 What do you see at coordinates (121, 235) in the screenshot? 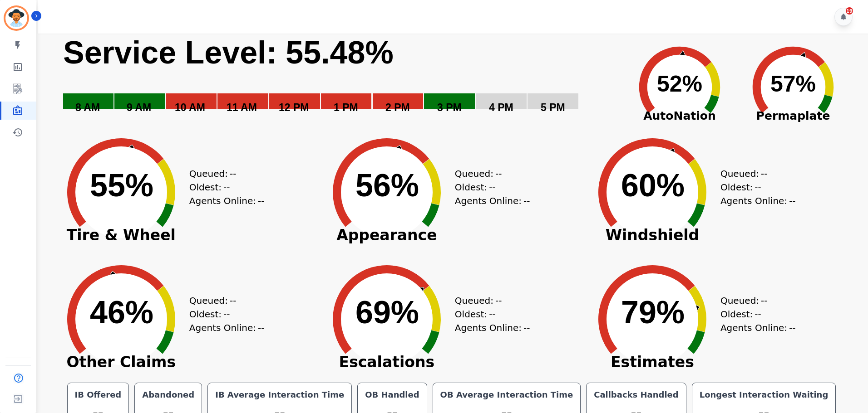
I see `span: Tire & Wheel` at bounding box center [121, 235].